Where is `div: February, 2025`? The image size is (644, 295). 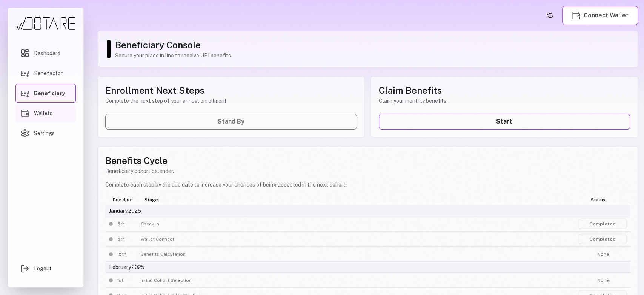 div: February, 2025 is located at coordinates (368, 266).